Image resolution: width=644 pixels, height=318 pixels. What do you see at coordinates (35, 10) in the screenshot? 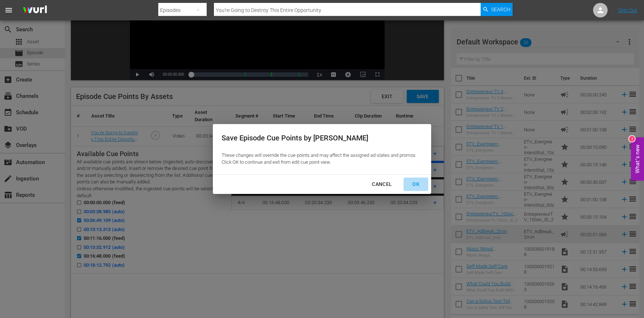
I see `img: ans4CAIJ8jUAAAAAAAAAAAAAAAAAAAAAAAAgQb4GAAAAAAAAAAAAAAAAAAAAAAAAJMjXAAAAAAAAAAAAAAAAAAAAAAAAgAT5G...` at bounding box center [35, 10].